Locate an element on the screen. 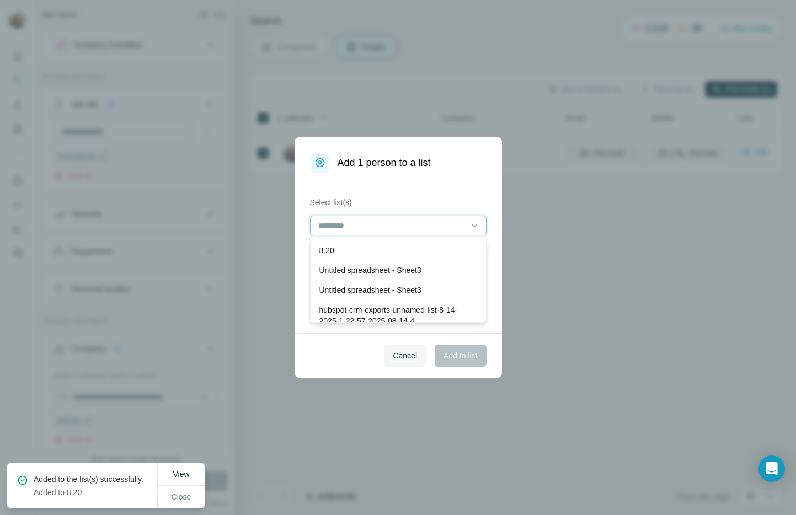 The height and width of the screenshot is (515, 796). span: Close is located at coordinates (181, 497).